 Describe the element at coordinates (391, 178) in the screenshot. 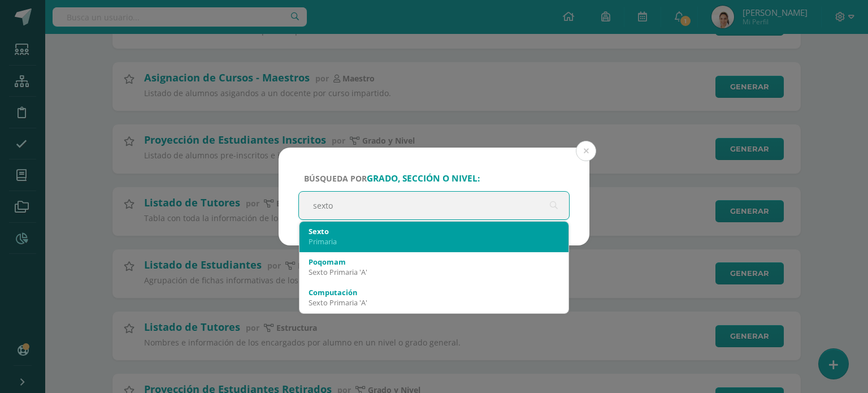

I see `span: Búsqueda por` at that location.